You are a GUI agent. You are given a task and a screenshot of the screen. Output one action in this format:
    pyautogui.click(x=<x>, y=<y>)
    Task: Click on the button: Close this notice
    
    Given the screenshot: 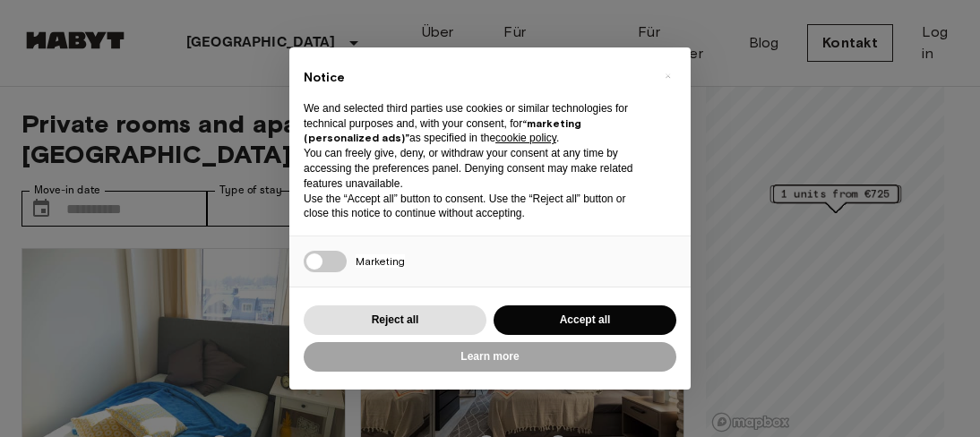 What is the action you would take?
    pyautogui.click(x=667, y=77)
    